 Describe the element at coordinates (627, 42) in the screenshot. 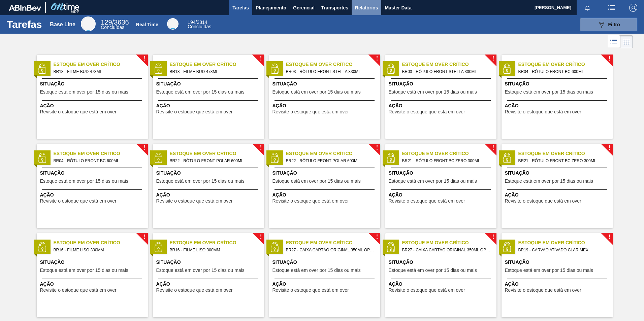

I see `div: Visão em Cards` at that location.